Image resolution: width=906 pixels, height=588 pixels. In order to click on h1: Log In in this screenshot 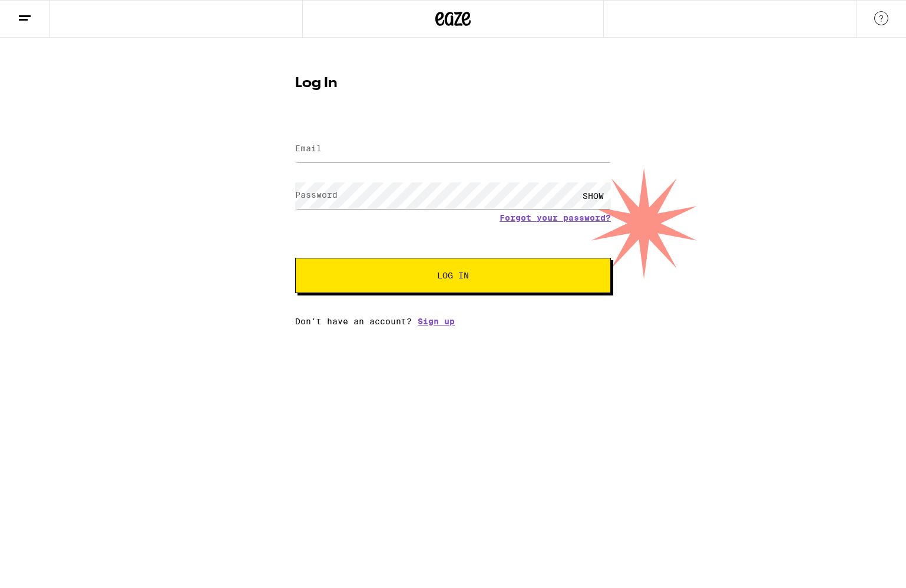, I will do `click(453, 84)`.